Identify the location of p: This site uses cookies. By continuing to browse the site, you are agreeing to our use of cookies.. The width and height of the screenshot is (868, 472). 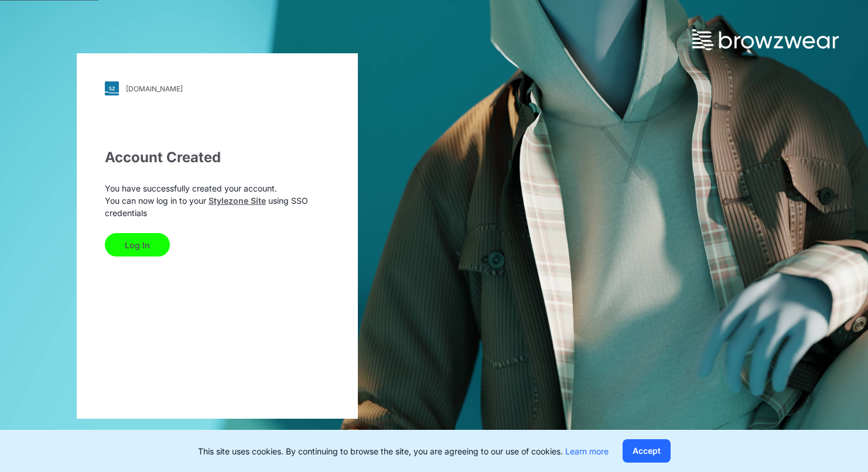
(403, 451).